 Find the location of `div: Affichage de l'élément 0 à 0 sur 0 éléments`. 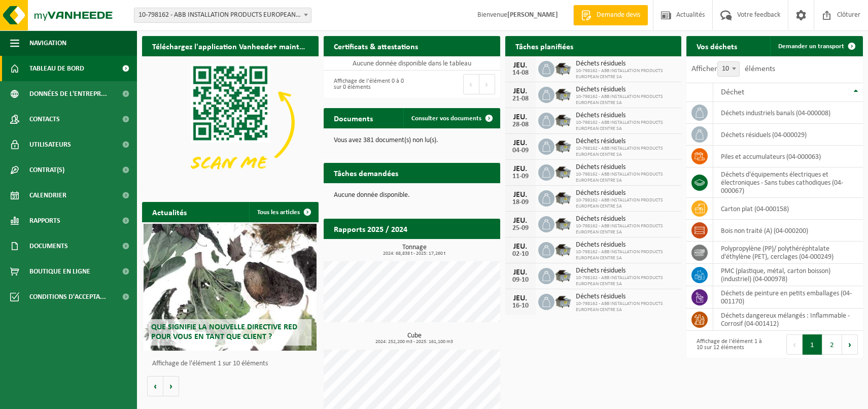

div: Affichage de l'élément 0 à 0 sur 0 éléments is located at coordinates (368, 84).